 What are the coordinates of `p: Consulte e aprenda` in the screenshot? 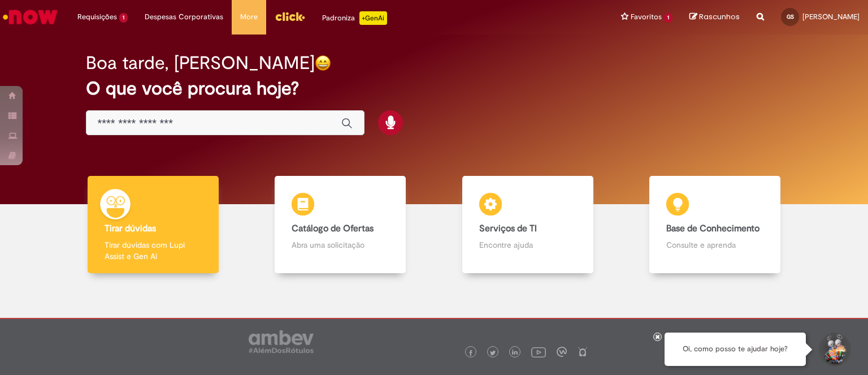 It's located at (715, 245).